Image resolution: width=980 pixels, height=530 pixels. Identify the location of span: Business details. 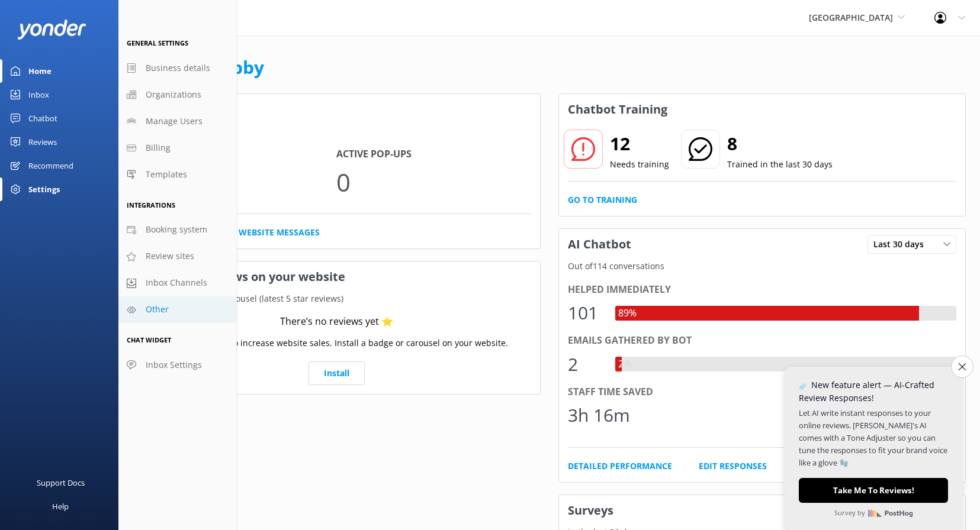
(177, 68).